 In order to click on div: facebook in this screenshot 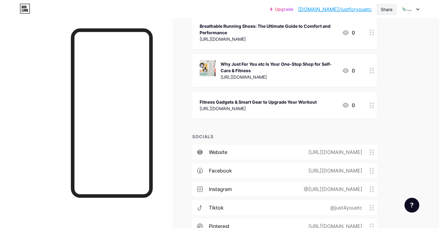, I will do `click(220, 170)`.